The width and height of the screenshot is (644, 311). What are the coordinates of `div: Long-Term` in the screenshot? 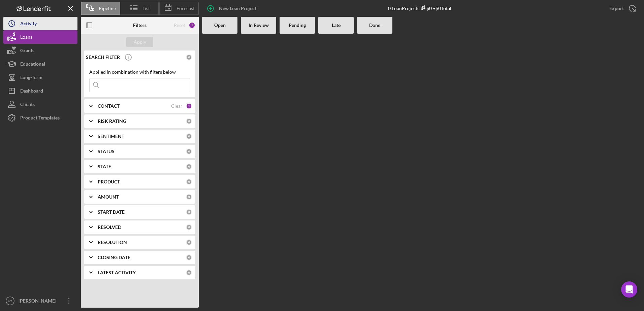 It's located at (31, 78).